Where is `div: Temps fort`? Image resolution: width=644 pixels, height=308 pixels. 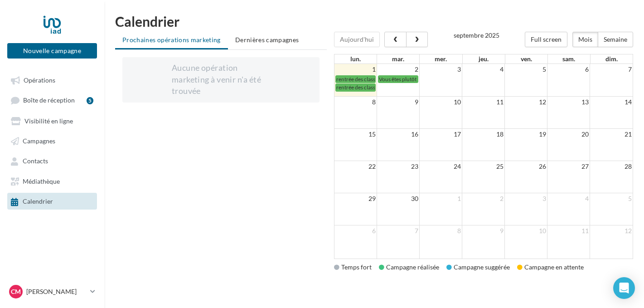 div: Temps fort is located at coordinates (353, 267).